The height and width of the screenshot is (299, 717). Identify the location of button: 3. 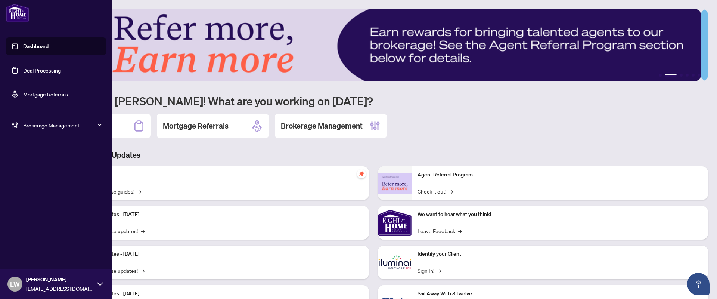
(681, 75).